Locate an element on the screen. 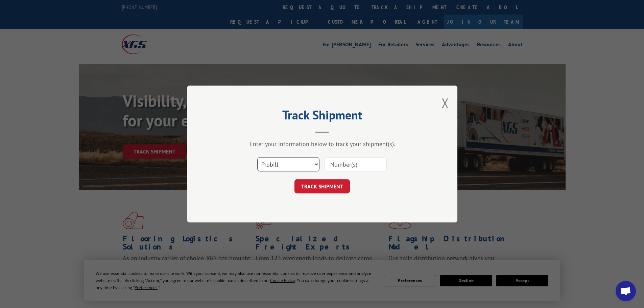 The width and height of the screenshot is (644, 308). h2: Track Shipment is located at coordinates (322, 117).